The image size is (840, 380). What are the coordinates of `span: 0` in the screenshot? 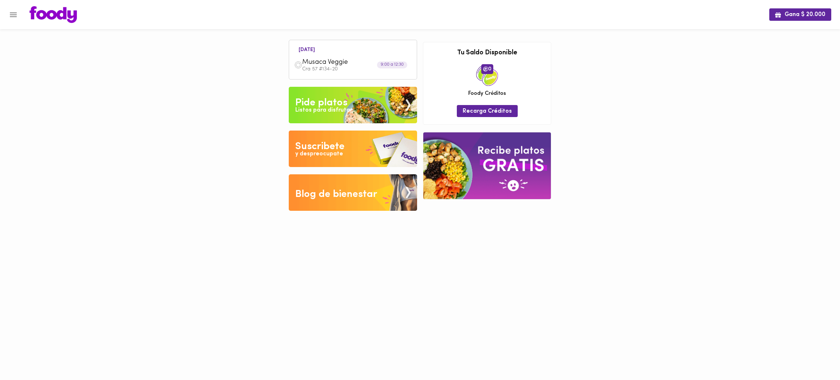 It's located at (487, 69).